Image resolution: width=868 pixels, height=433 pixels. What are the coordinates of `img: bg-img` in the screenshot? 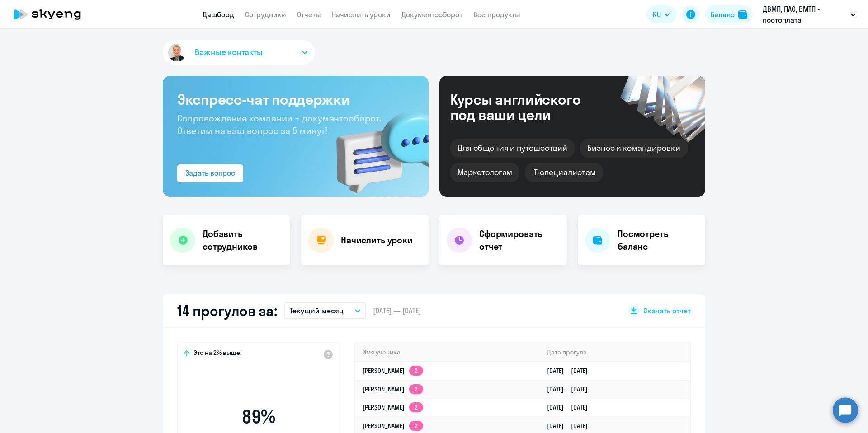 It's located at (376, 146).